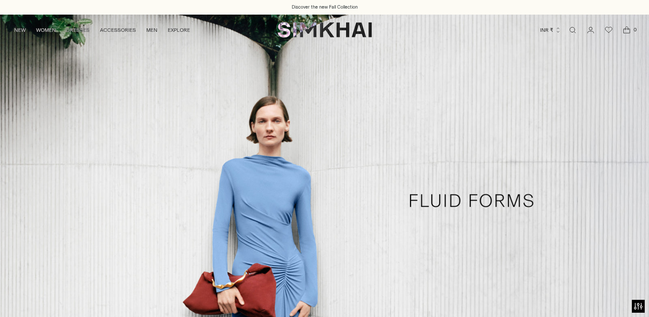 The width and height of the screenshot is (649, 317). I want to click on a: WOMEN, so click(46, 30).